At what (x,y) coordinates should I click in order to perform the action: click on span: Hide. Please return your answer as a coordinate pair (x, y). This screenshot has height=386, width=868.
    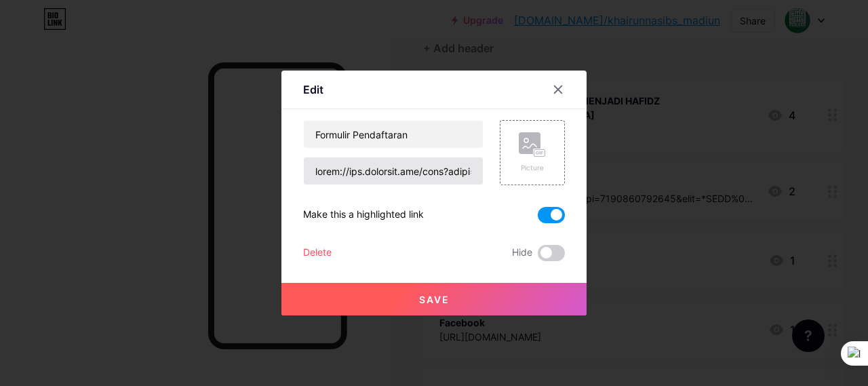
    Looking at the image, I should click on (522, 253).